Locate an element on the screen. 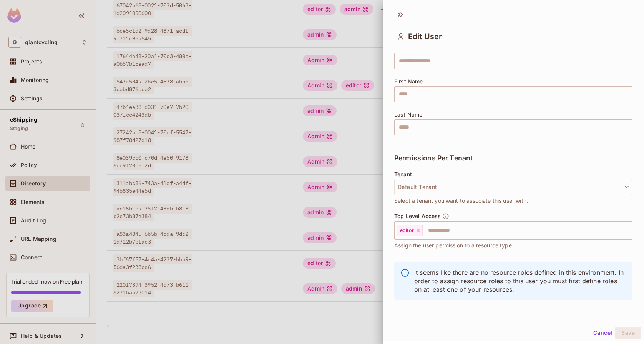  button: Cancel is located at coordinates (602, 332).